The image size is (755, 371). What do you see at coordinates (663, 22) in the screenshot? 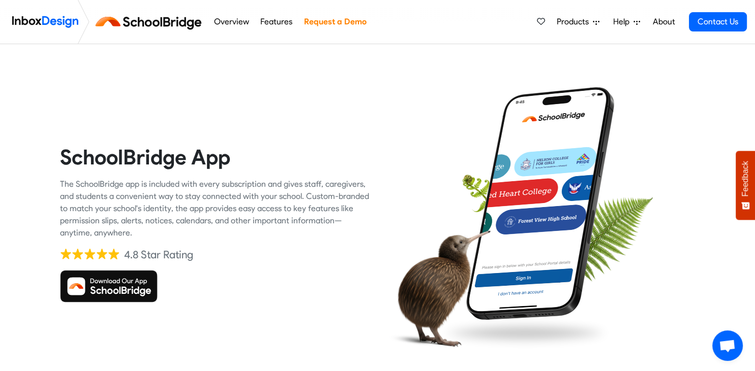
I see `a: About` at bounding box center [663, 22].